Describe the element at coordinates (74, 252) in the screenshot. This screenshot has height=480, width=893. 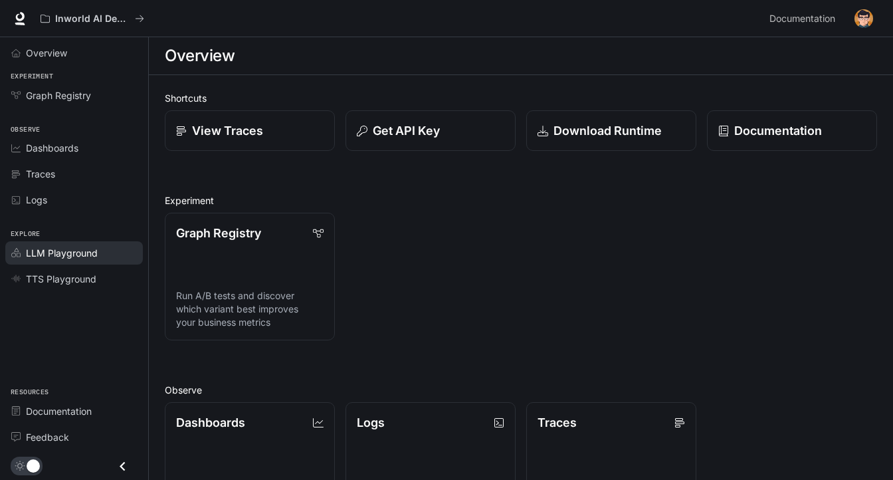
I see `a: LLM Playground` at that location.